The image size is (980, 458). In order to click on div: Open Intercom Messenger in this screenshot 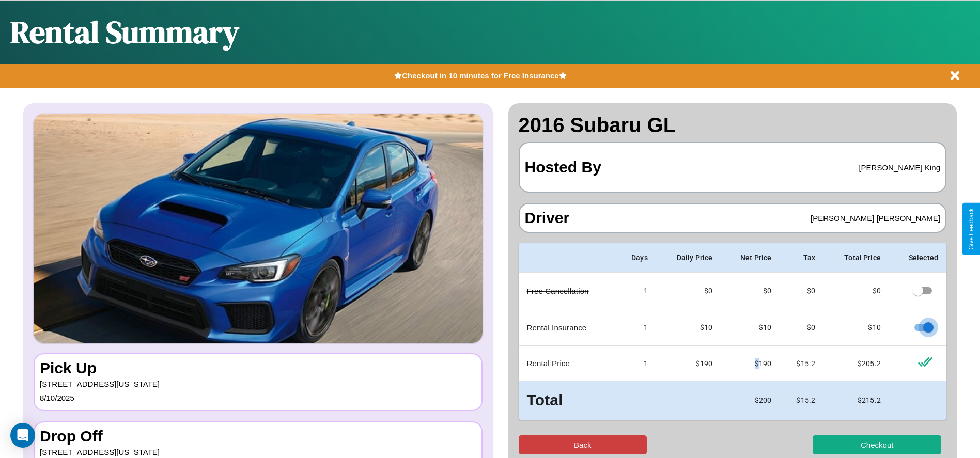, I will do `click(23, 435)`.